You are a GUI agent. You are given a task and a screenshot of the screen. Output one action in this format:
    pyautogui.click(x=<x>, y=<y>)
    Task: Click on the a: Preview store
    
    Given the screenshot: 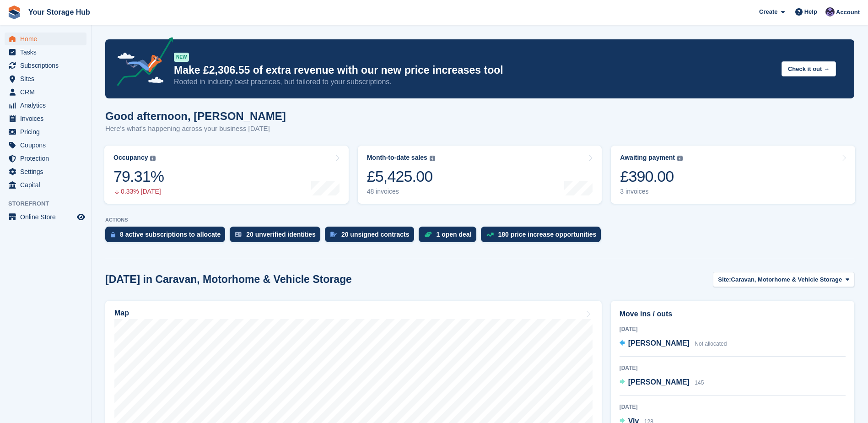 What is the action you would take?
    pyautogui.click(x=81, y=217)
    